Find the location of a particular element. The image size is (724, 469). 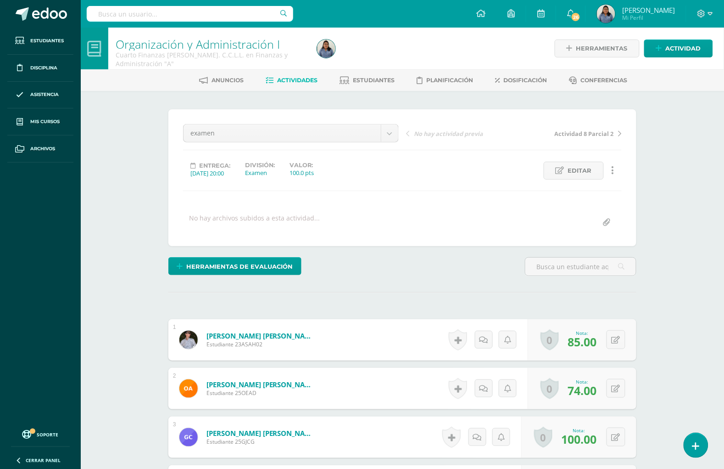

label: Valor: is located at coordinates (302, 165).